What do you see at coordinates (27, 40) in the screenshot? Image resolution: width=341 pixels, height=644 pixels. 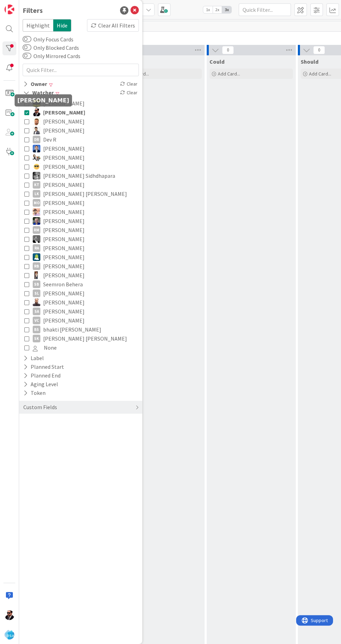 I see `button: Only Focus Cards` at bounding box center [27, 40].